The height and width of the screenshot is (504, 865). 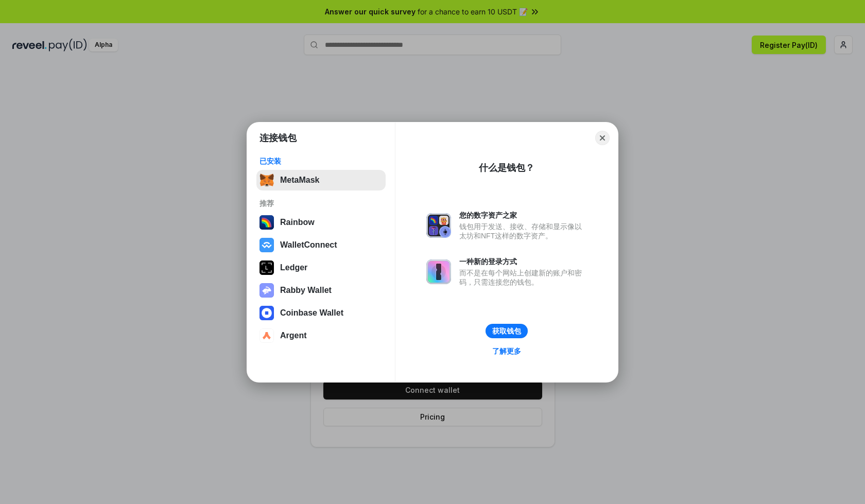 What do you see at coordinates (523, 262) in the screenshot?
I see `div: 一种新的登录方式` at bounding box center [523, 262].